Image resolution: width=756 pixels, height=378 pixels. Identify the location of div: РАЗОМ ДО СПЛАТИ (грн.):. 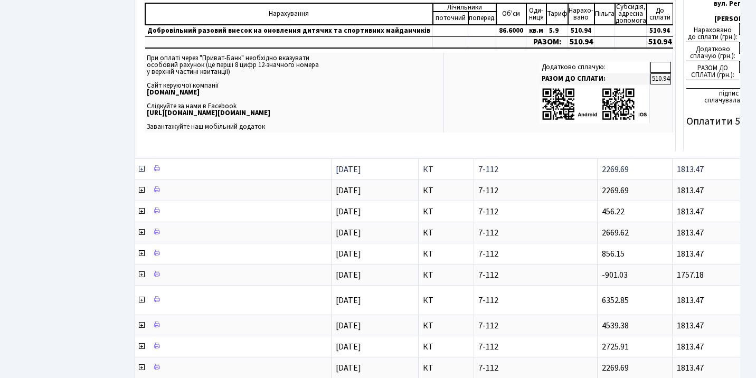
(712, 71).